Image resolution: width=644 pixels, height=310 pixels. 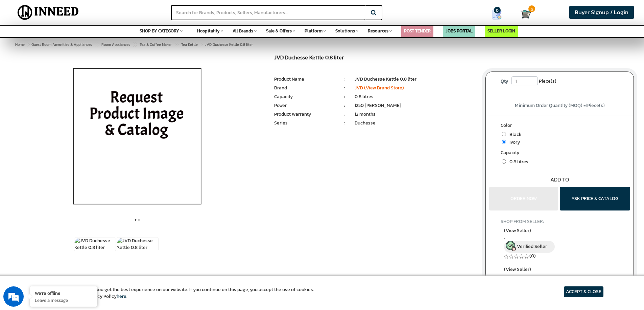 What do you see at coordinates (159, 31) in the screenshot?
I see `span: SHOP BY CATEGORY` at bounding box center [159, 31].